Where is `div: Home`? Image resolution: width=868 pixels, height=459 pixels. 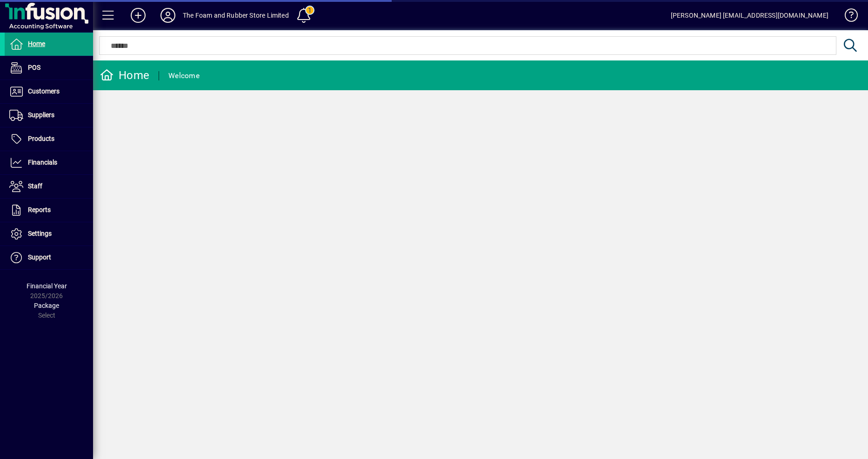 div: Home is located at coordinates (124, 75).